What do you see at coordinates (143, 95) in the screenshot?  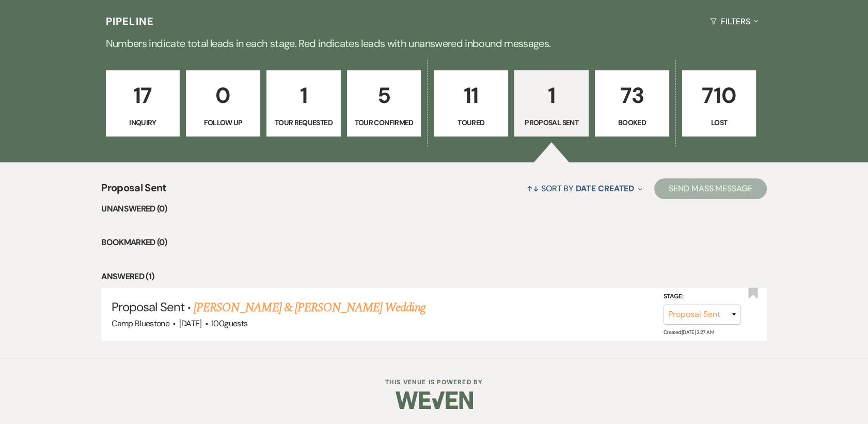 I see `p: 17` at bounding box center [143, 95].